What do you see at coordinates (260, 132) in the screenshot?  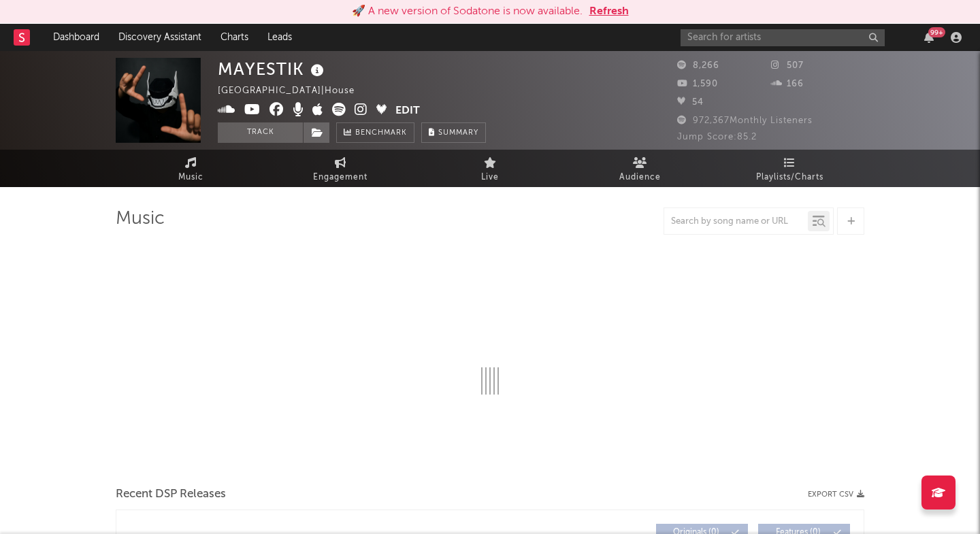 I see `button: Track` at bounding box center [260, 132].